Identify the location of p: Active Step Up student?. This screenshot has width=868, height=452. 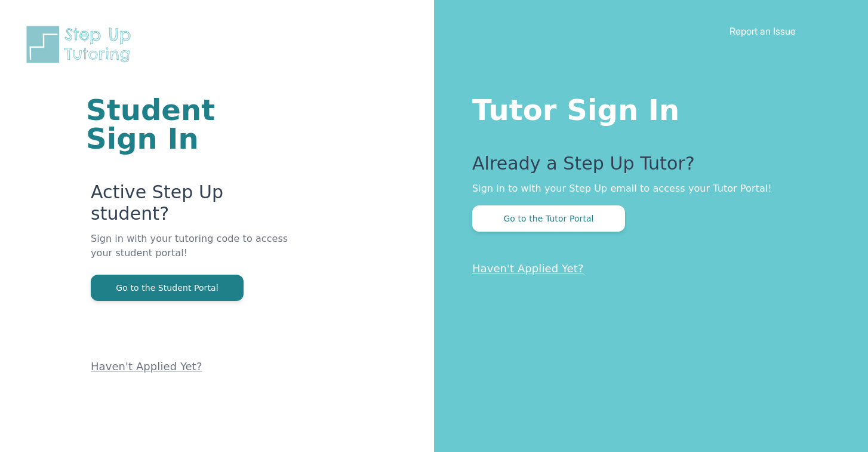
(191, 207).